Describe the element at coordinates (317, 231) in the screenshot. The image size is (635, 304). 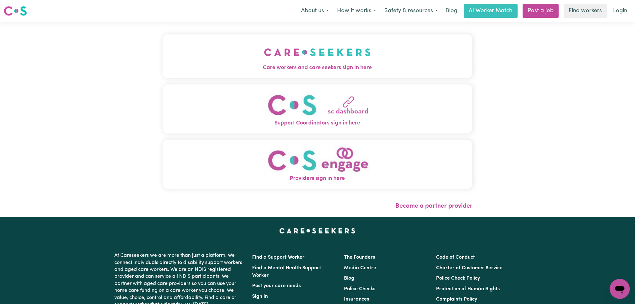
I see `a: Careseekers home page` at that location.